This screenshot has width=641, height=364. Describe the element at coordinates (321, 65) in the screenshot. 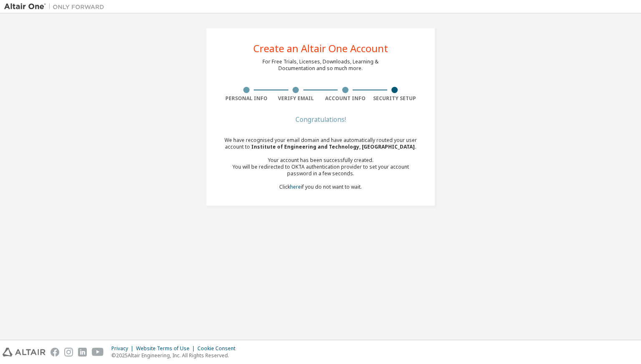

I see `div: For Free Trials, Licenses, Downloads, Learning & Documentation and so much more.` at that location.